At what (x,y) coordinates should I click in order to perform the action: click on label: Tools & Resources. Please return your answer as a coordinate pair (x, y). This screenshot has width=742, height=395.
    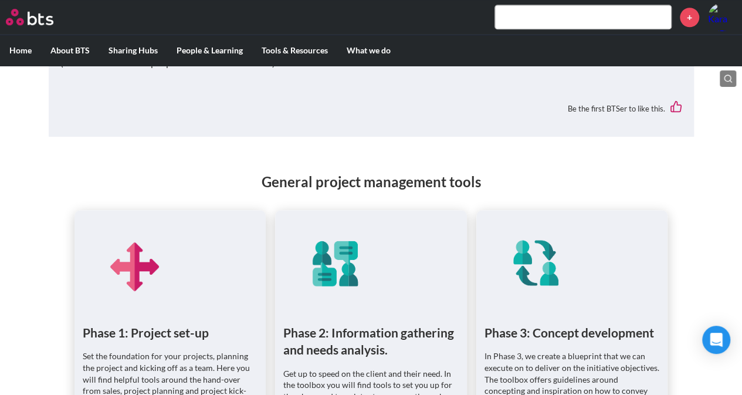
    Looking at the image, I should click on (294, 50).